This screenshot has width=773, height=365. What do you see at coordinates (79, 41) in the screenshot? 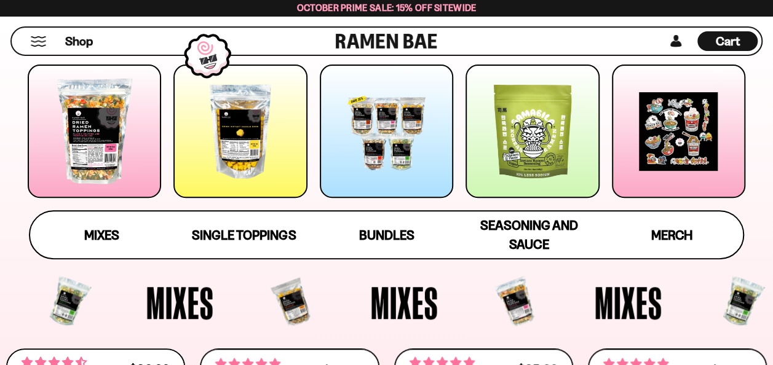
I see `span: Shop` at bounding box center [79, 41].